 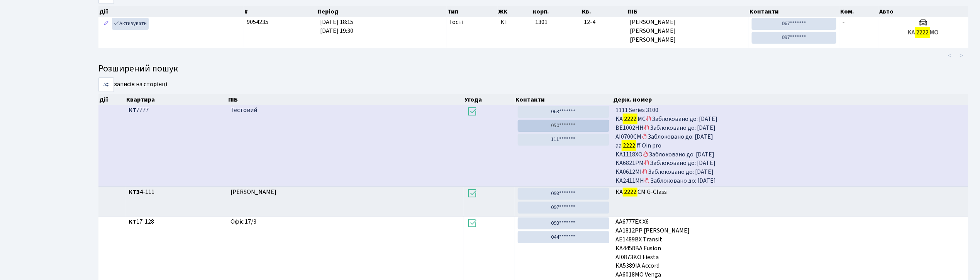 I want to click on b: КТ3, so click(x=134, y=192).